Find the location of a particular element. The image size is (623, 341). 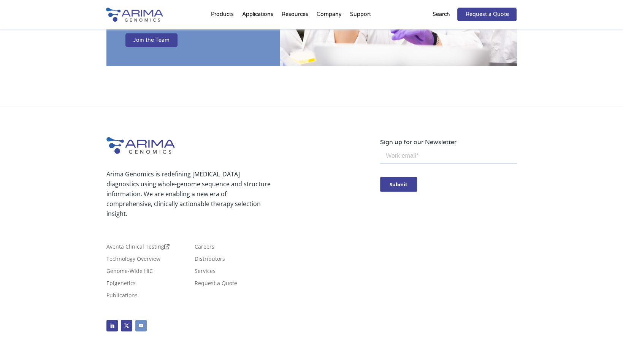

p: Sign up for our Newsletter is located at coordinates (449, 142).